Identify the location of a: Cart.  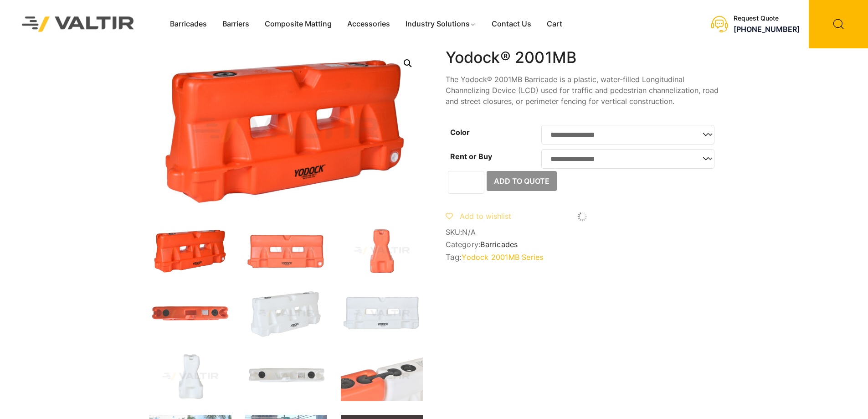
(555, 25).